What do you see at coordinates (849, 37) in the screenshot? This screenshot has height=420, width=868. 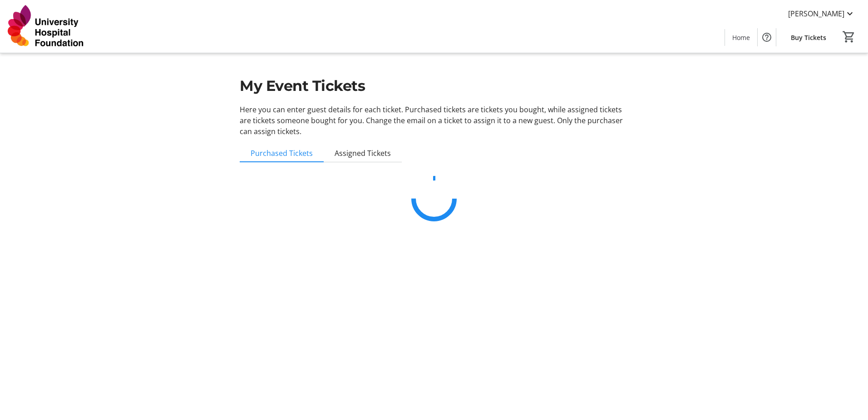 I see `button: Cart` at bounding box center [849, 37].